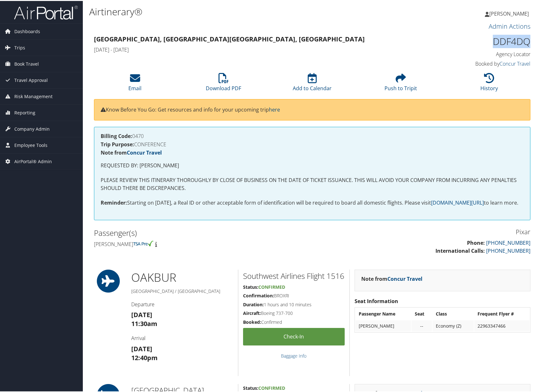 Image resolution: width=539 pixels, height=392 pixels. Describe the element at coordinates (144, 242) in the screenshot. I see `img: tsa-precheck.png` at that location.